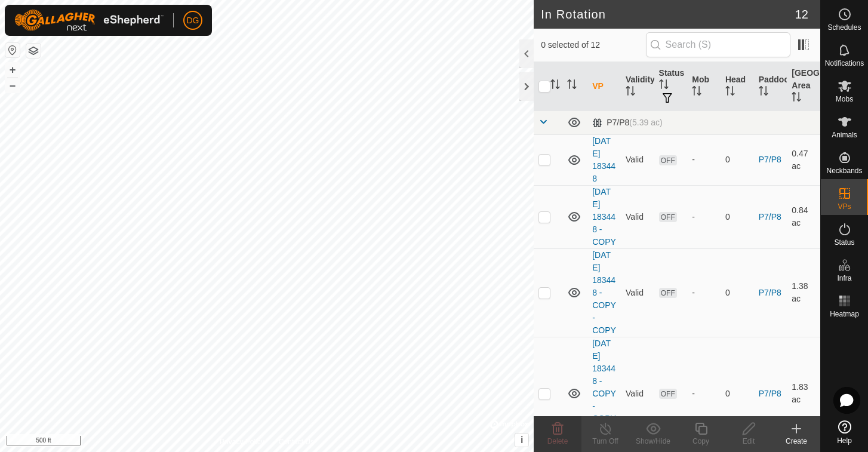 This screenshot has height=452, width=868. I want to click on span: 0 selected of 12, so click(593, 45).